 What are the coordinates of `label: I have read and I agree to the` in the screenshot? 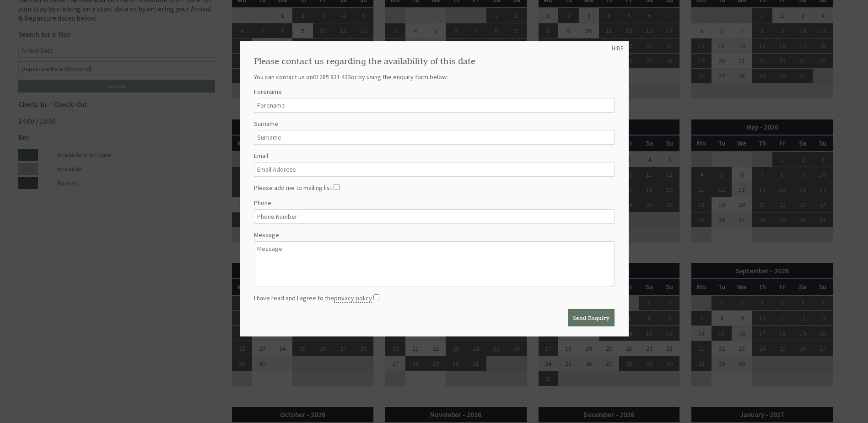 It's located at (313, 298).